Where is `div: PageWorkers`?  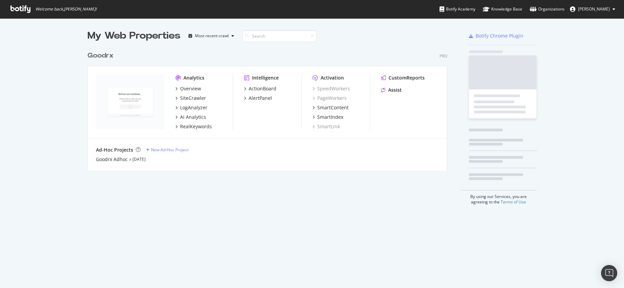
div: PageWorkers is located at coordinates (329, 98).